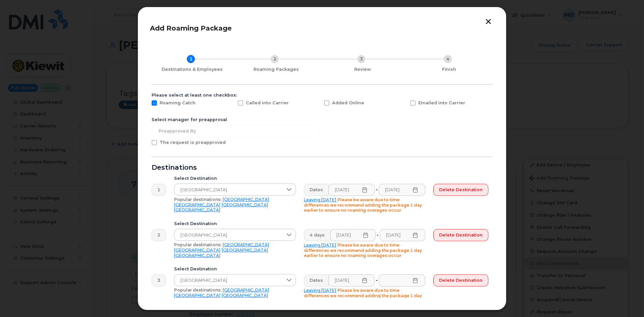  What do you see at coordinates (442, 103) in the screenshot?
I see `span: Emailed into Carrier` at bounding box center [442, 103].